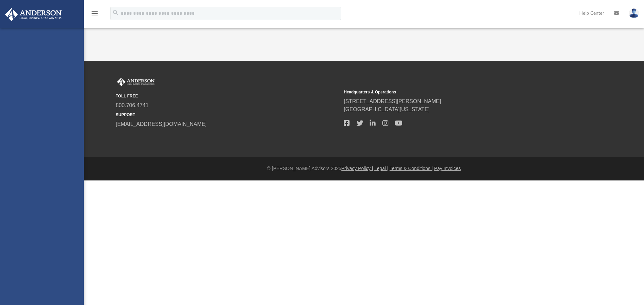 The height and width of the screenshot is (305, 644). I want to click on a: Privacy Policy |, so click(357, 168).